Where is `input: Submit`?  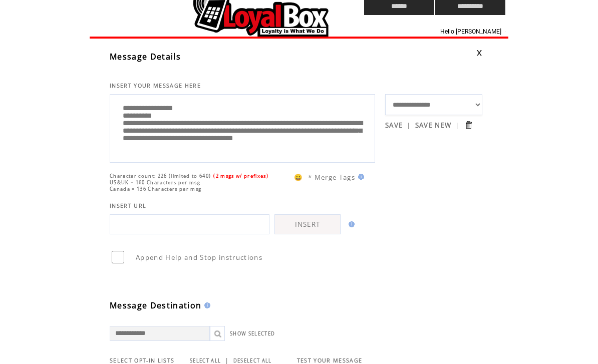 input: Submit is located at coordinates (468, 125).